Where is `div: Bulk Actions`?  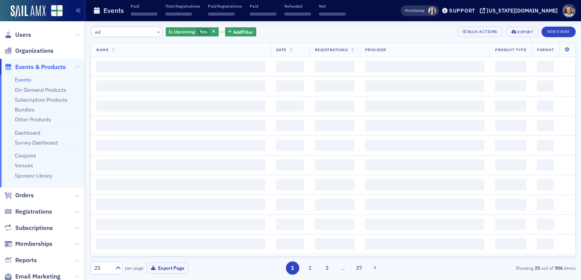
div: Bulk Actions is located at coordinates (482, 32).